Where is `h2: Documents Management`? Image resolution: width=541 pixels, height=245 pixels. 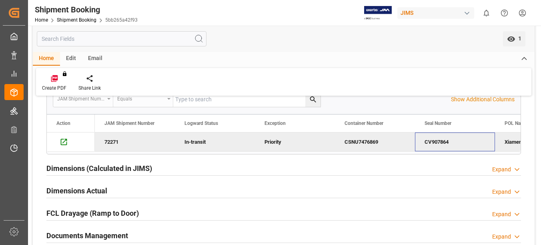
h2: Documents Management is located at coordinates (87, 235).